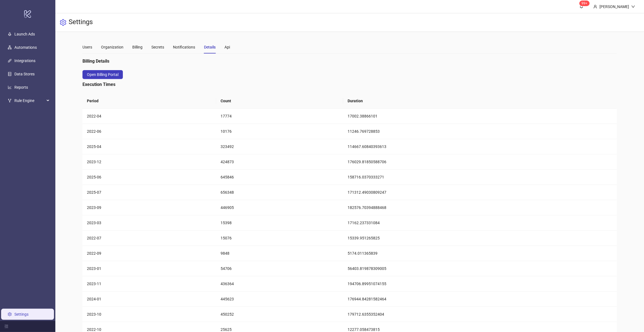  What do you see at coordinates (480, 146) in the screenshot?
I see `td: 114667.60840393613` at bounding box center [480, 146].